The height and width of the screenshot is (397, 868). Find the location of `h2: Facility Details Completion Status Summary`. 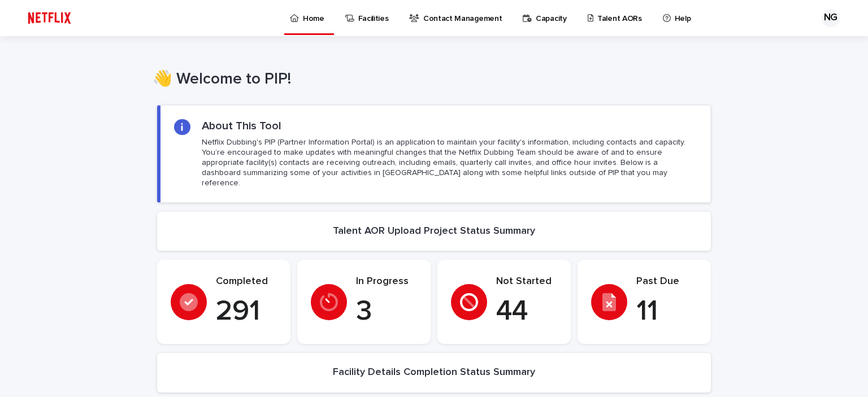

h2: Facility Details Completion Status Summary is located at coordinates (434, 373).